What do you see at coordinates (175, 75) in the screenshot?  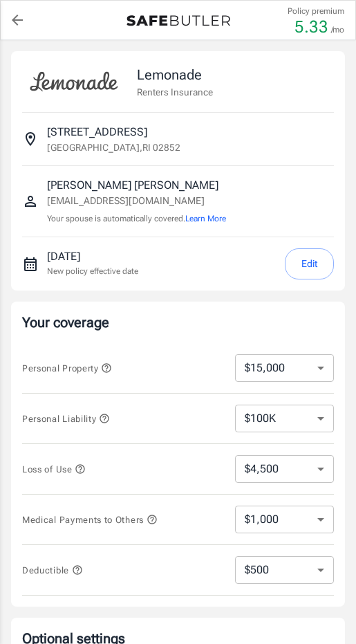 I see `p: Lemonade` at bounding box center [175, 75].